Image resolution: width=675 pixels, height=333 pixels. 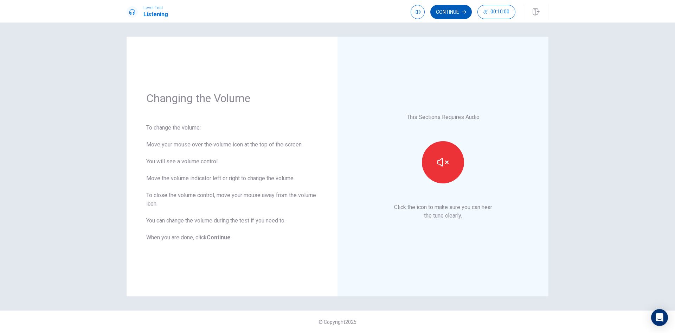 I want to click on p: This Sections Requires Audio, so click(x=443, y=117).